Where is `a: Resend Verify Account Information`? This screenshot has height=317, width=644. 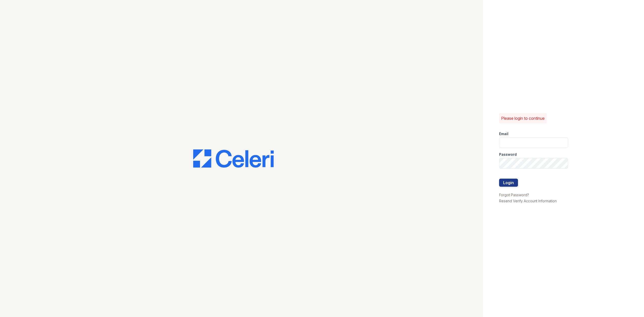
a: Resend Verify Account Information is located at coordinates (528, 201).